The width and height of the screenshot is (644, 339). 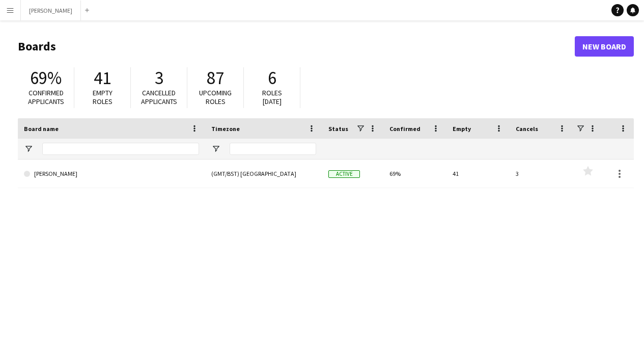 What do you see at coordinates (527, 128) in the screenshot?
I see `span: Cancels` at bounding box center [527, 128].